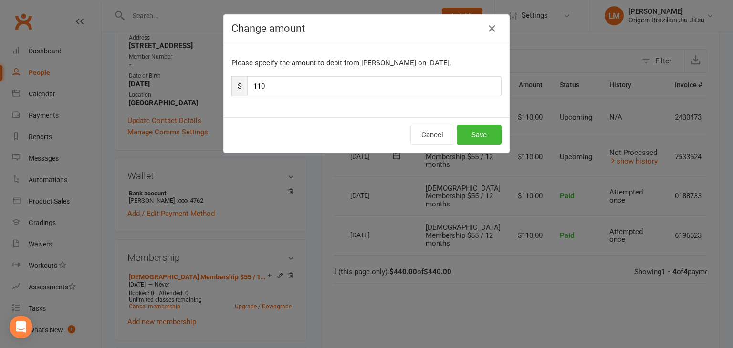 Image resolution: width=733 pixels, height=348 pixels. What do you see at coordinates (366, 28) in the screenshot?
I see `h4: Change amount` at bounding box center [366, 28].